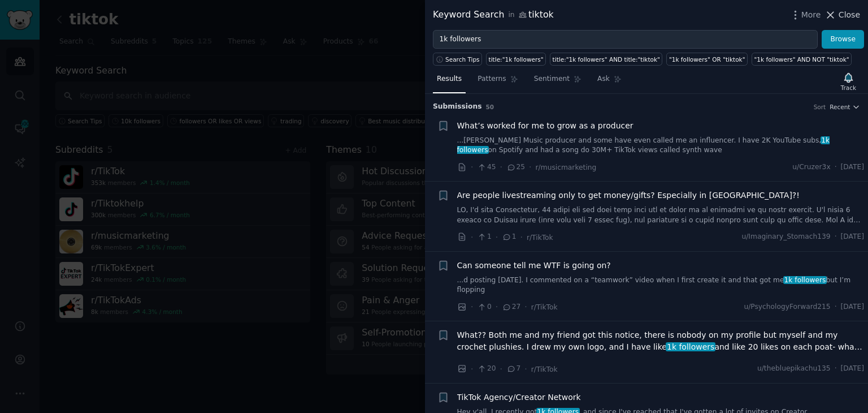 The height and width of the screenshot is (413, 868). I want to click on div: Sort, so click(820, 107).